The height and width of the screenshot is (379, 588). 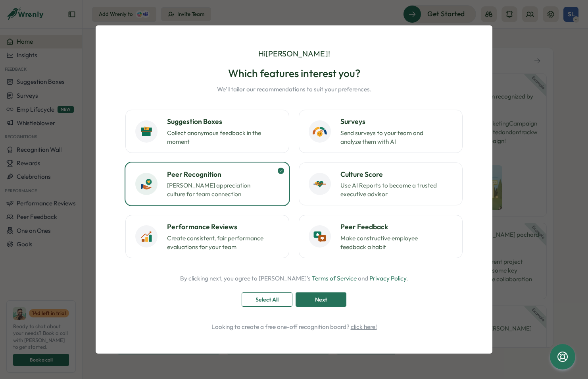 What do you see at coordinates (396, 122) in the screenshot?
I see `h3: Surveys` at bounding box center [396, 122].